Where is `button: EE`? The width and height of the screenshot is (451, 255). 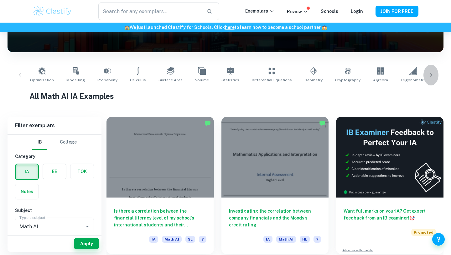
button: EE is located at coordinates (55, 171).